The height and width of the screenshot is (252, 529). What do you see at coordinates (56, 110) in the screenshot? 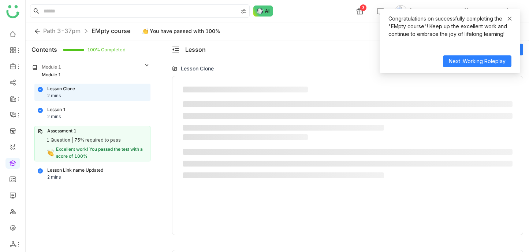
I see `div: Lesson 1` at bounding box center [56, 110].